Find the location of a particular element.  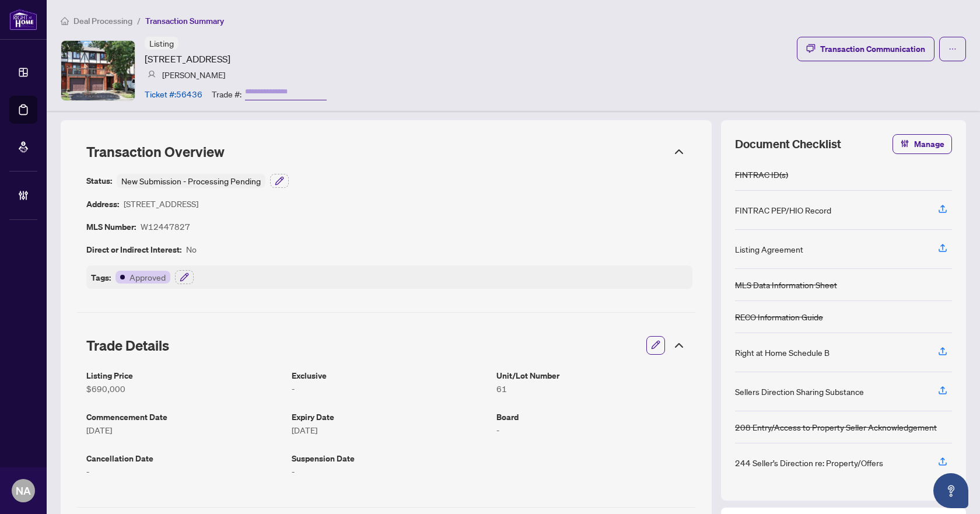

img: svg%3e is located at coordinates (152, 75).